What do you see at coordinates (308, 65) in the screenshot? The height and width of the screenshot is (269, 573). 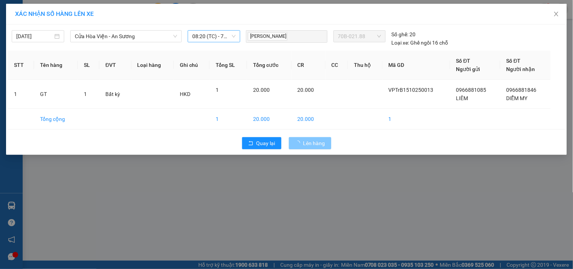 I see `th: CR` at bounding box center [308, 65].